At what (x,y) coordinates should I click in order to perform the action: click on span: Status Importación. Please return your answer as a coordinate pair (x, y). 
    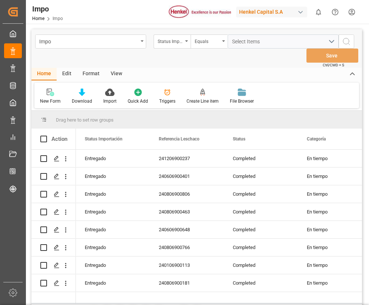
    Looking at the image, I should click on (104, 139).